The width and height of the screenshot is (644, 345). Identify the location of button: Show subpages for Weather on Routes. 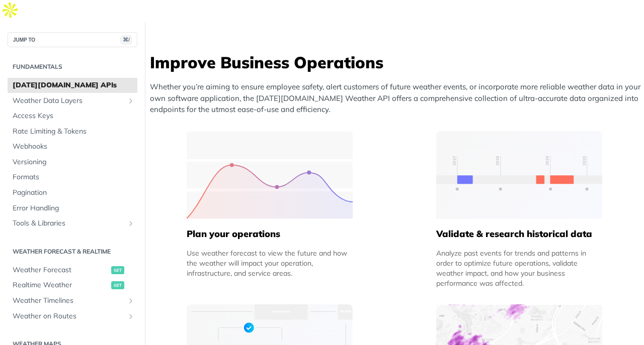
(131, 316).